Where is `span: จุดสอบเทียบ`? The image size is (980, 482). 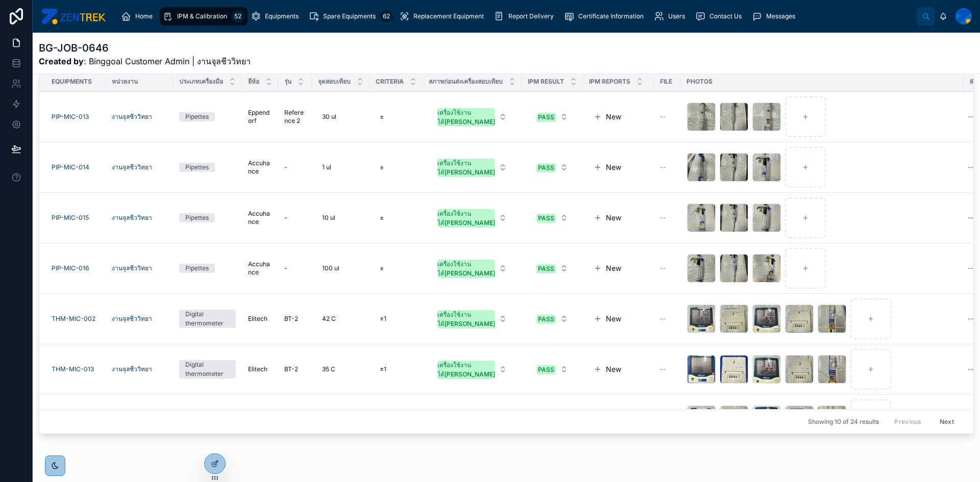 span: จุดสอบเทียบ is located at coordinates (334, 82).